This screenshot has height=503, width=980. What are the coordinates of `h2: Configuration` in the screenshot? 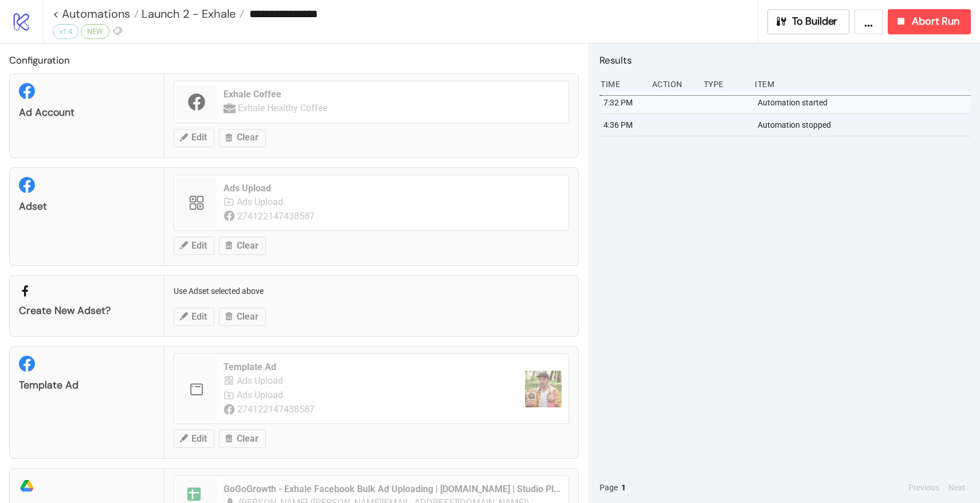 It's located at (294, 60).